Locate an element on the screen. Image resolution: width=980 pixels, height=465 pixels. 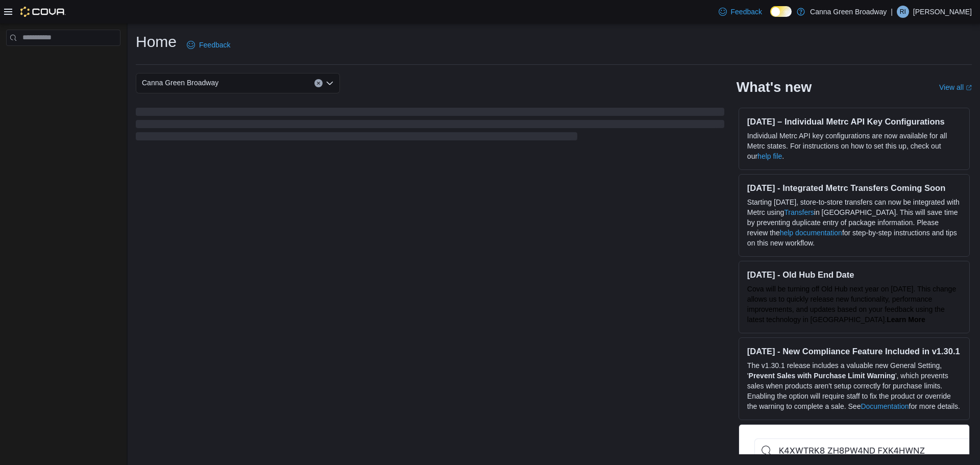
a: help documentation is located at coordinates (812, 233).